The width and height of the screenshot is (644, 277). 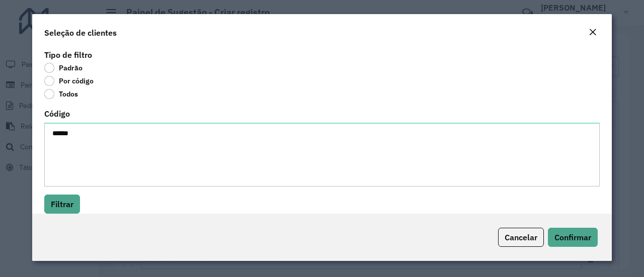 What do you see at coordinates (63, 68) in the screenshot?
I see `label: Padrão` at bounding box center [63, 68].